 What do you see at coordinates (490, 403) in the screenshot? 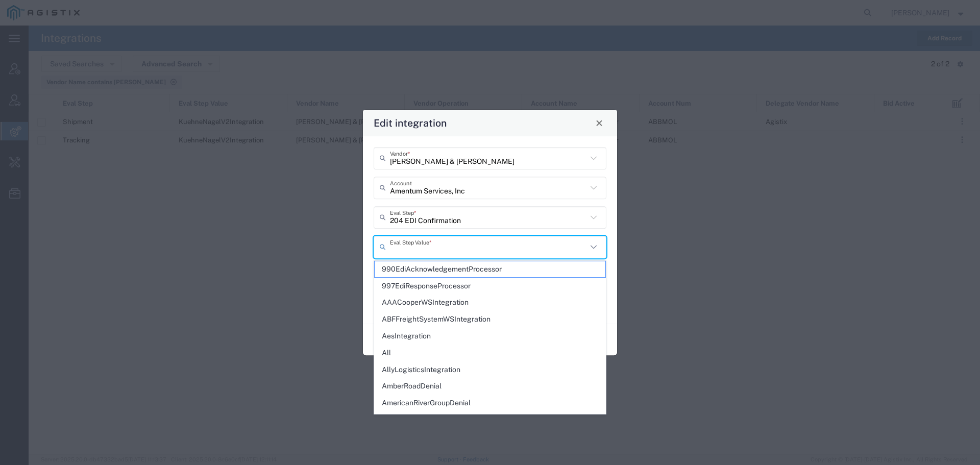
I see `span: AmericanRiverGroupDenial` at bounding box center [490, 403].